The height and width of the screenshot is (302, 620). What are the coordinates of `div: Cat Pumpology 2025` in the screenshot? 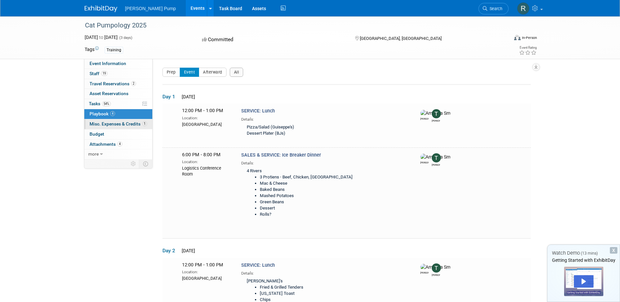 It's located at (291, 25).